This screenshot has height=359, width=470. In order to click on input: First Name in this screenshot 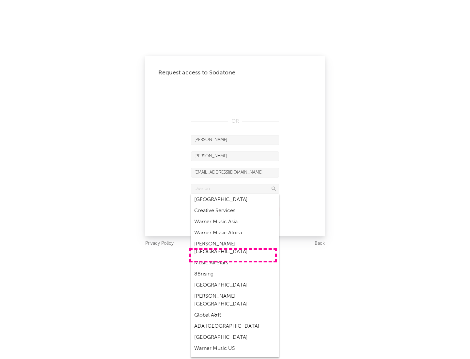, I will do `click(235, 140)`.